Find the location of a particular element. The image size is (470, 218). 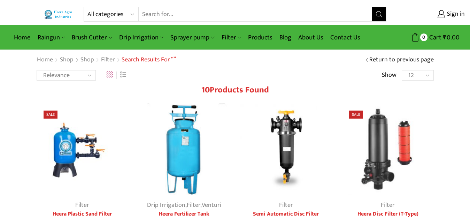

a: Products is located at coordinates (260, 37).